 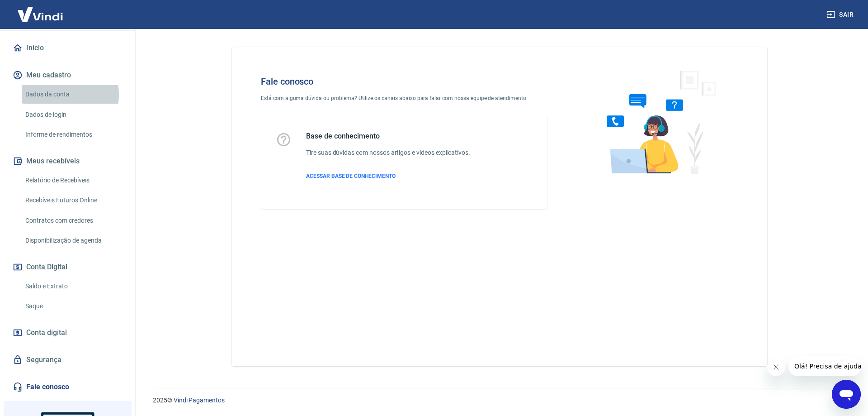 What do you see at coordinates (388, 176) in the screenshot?
I see `a: ACESSAR BASE DE CONHECIMENTO` at bounding box center [388, 176].